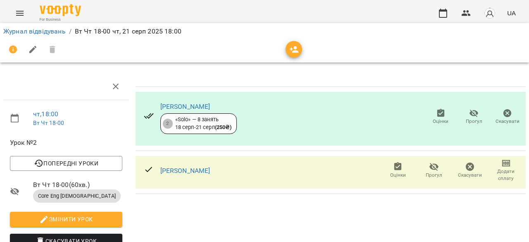 The height and width of the screenshot is (242, 529). What do you see at coordinates (60, 10) in the screenshot?
I see `img: Voopty Logo` at bounding box center [60, 10].